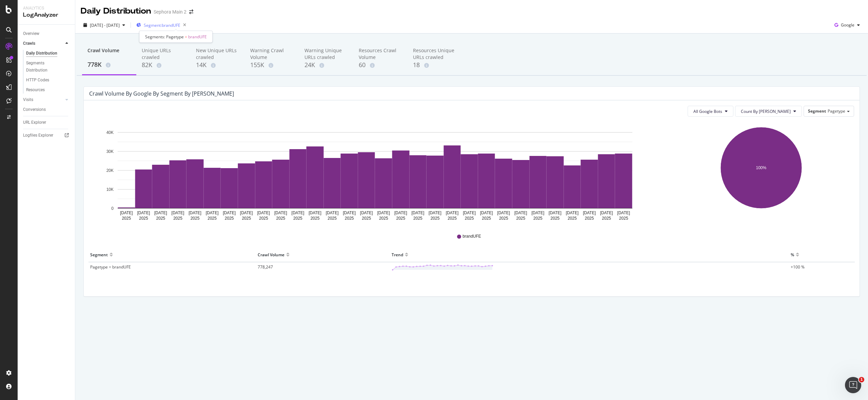  What do you see at coordinates (47, 135) in the screenshot?
I see `a: Logfiles Explorer` at bounding box center [47, 135].